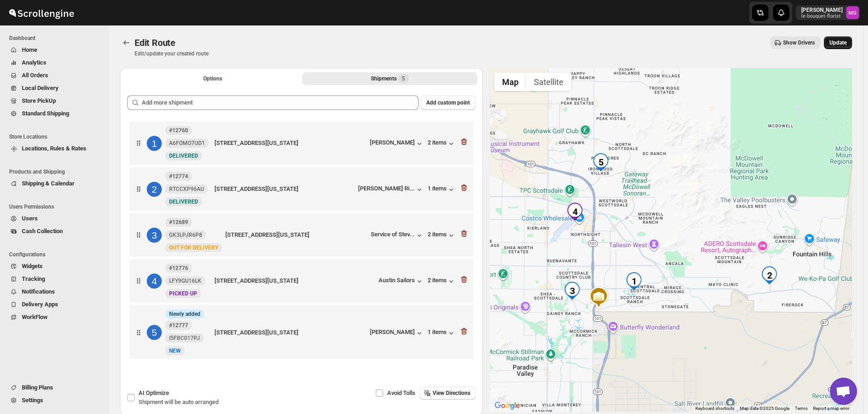  Describe the element at coordinates (154, 143) in the screenshot. I see `div: 1` at that location.